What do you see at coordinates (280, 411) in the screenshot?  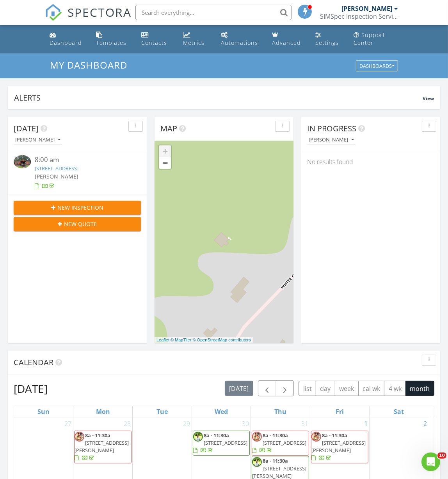 I see `a: Thursday` at bounding box center [280, 411].